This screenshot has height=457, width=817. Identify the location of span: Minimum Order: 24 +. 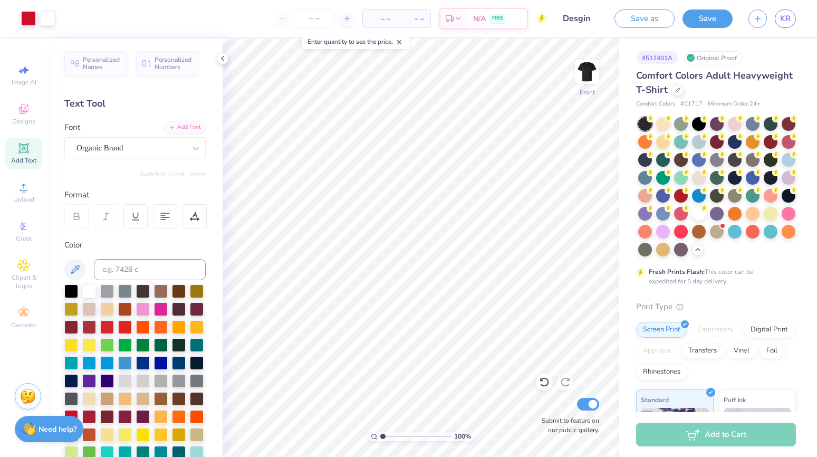
(735, 104).